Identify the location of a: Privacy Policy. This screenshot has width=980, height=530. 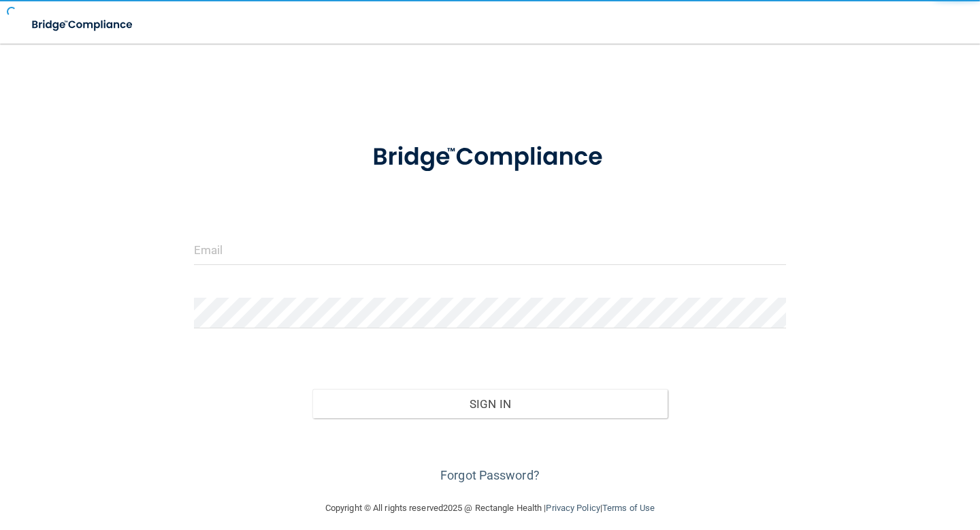
(572, 507).